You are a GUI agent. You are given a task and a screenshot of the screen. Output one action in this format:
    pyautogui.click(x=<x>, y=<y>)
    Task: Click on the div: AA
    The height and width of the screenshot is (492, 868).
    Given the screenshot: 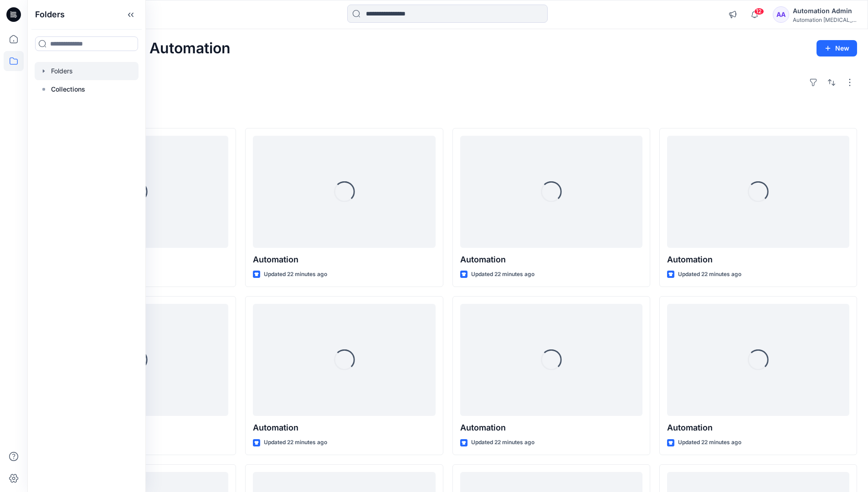 What is the action you would take?
    pyautogui.click(x=781, y=14)
    